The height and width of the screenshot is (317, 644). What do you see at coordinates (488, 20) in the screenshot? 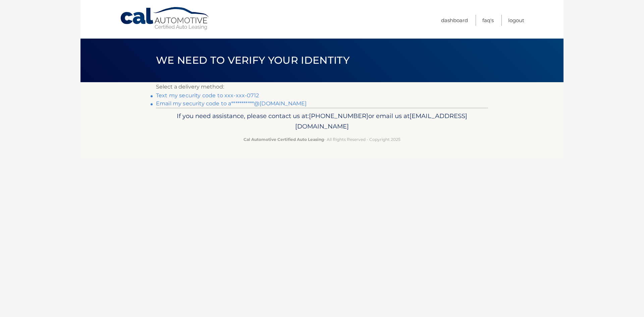
I see `a: FAQ's` at bounding box center [488, 20].